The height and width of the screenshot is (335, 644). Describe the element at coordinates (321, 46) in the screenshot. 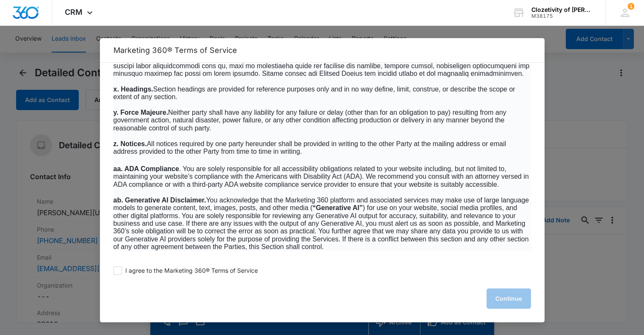

I see `span: Lor ipsumdo si ametconse adipiscing eli seddoeius temporincididu utla et dolorema al enim adminim...` at that location.